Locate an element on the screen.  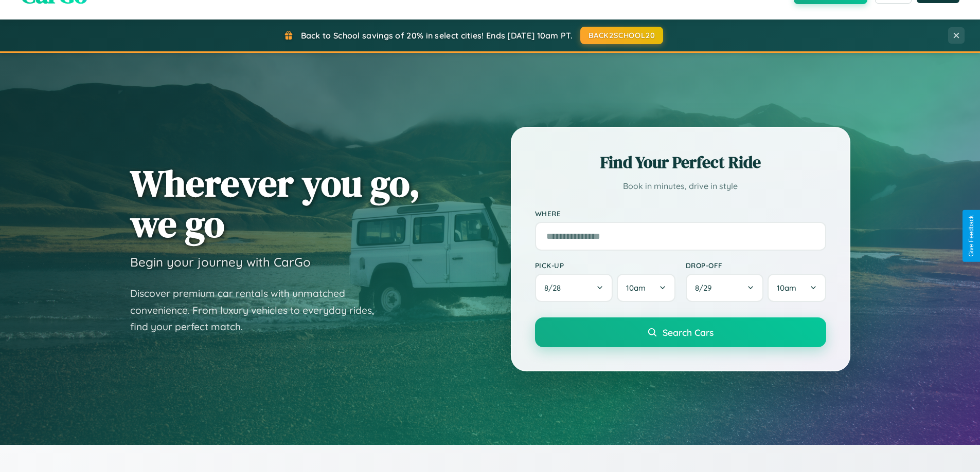
label: Pick-up is located at coordinates (605, 265).